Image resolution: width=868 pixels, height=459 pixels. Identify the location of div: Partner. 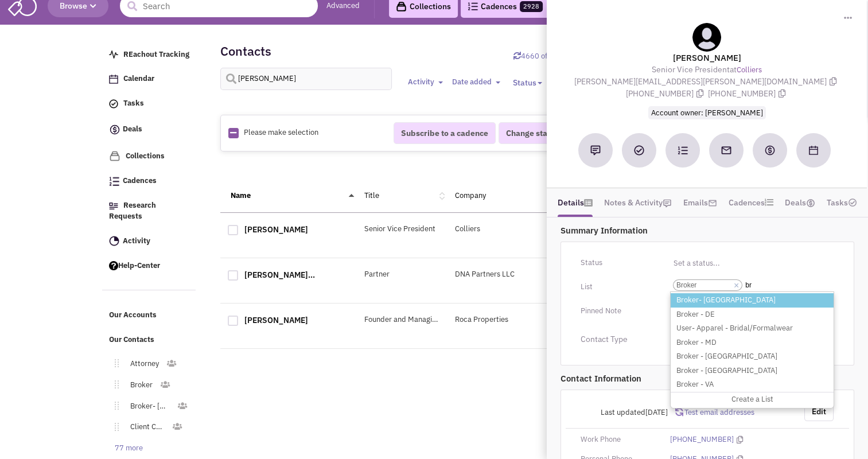
(402, 274).